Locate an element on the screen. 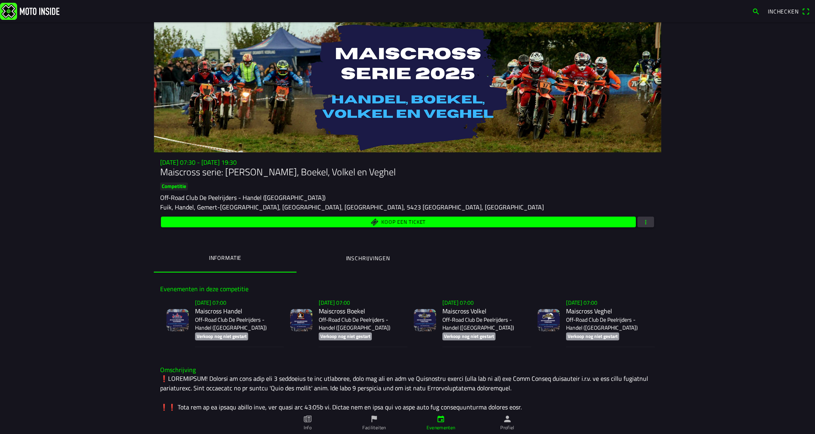  h2: Maiscross Boekel is located at coordinates (360, 311).